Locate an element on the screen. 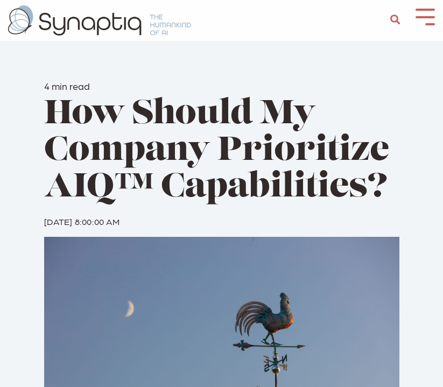 The image size is (443, 387). h6: 4 min read is located at coordinates (222, 86).